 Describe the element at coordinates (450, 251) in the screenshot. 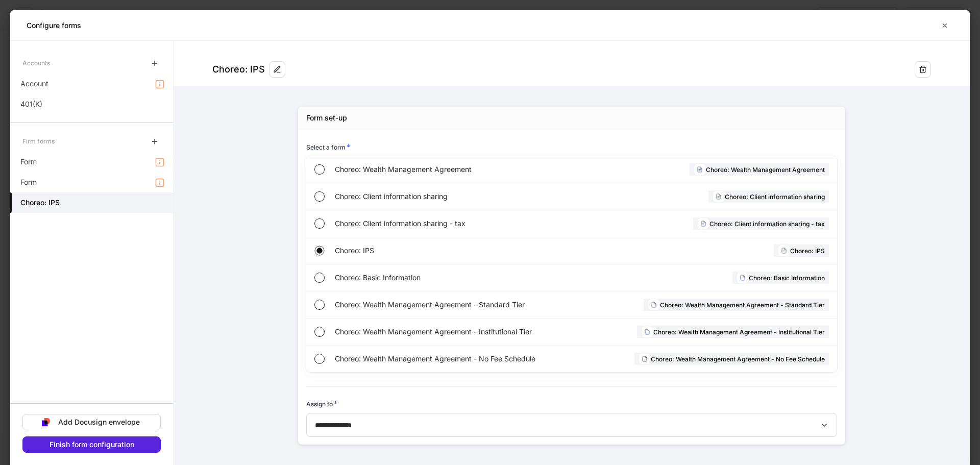

I see `span: Choreo: IPS` at that location.